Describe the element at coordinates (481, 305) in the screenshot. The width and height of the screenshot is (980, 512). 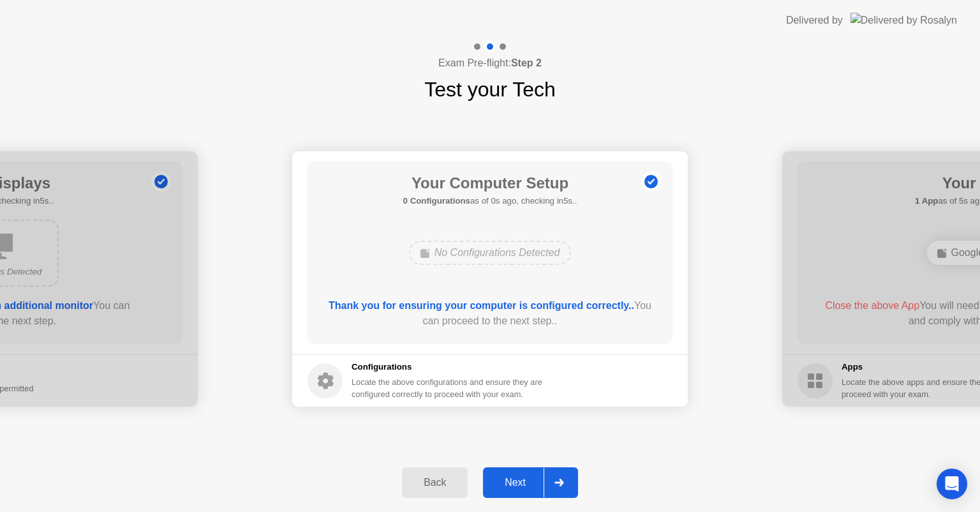
I see `b: Thank you for ensuring your computer is configured correctly..` at that location.